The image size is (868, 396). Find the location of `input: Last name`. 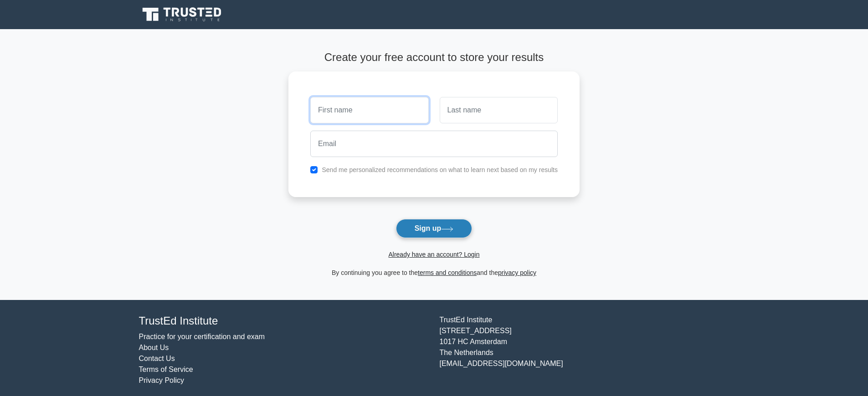

input: Last name is located at coordinates (498, 110).